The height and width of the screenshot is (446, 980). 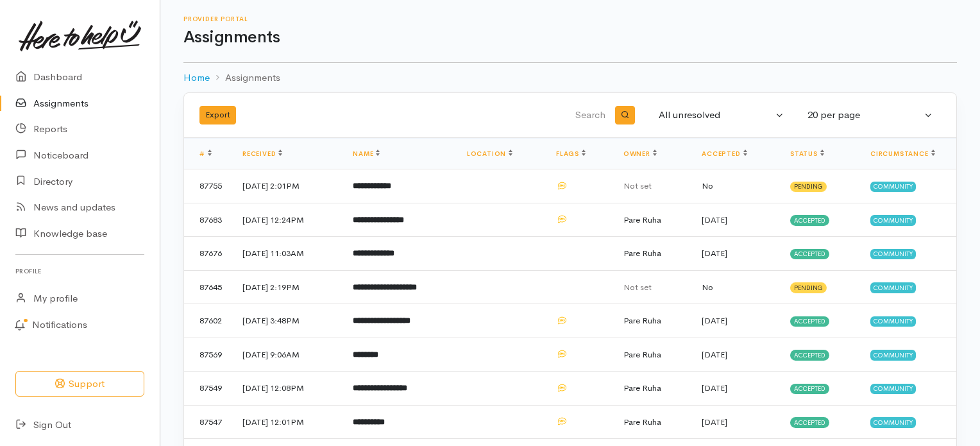 What do you see at coordinates (263, 153) in the screenshot?
I see `a: Received` at bounding box center [263, 153].